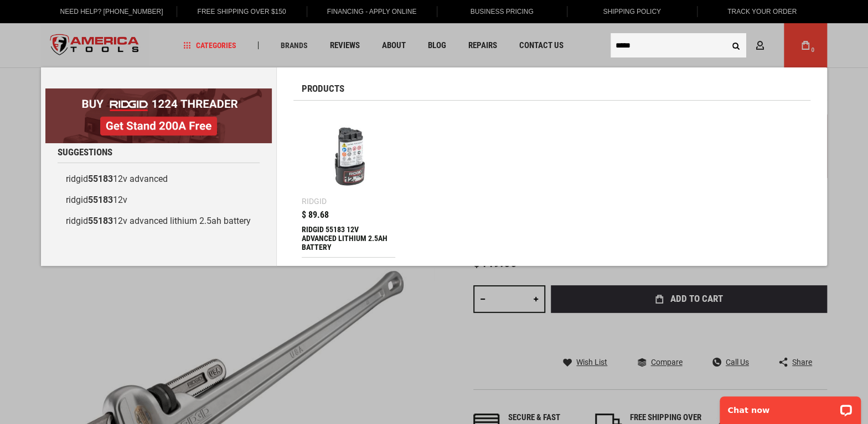 Image resolution: width=868 pixels, height=424 pixels. I want to click on div: RIDGID 55183 12V ADVANCED LITHIUM 2.5AH BATTERY, so click(348, 238).